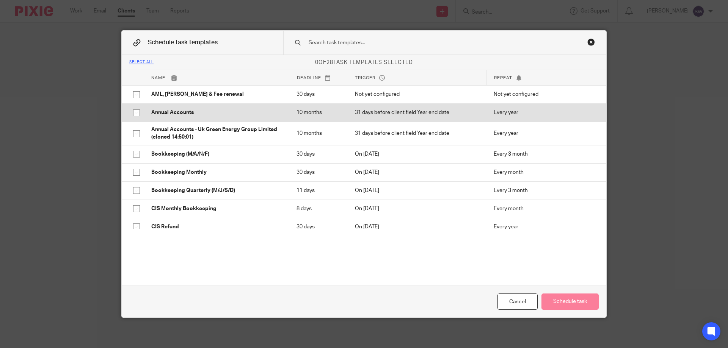  I want to click on p: Bookkeeping (M/A/N/F) -, so click(216, 154).